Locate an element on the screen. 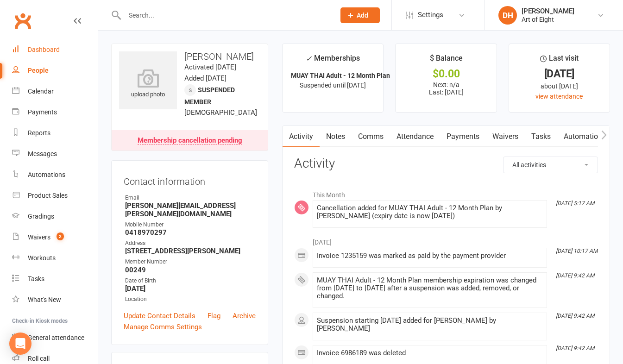  input: Search... is located at coordinates (225, 15).